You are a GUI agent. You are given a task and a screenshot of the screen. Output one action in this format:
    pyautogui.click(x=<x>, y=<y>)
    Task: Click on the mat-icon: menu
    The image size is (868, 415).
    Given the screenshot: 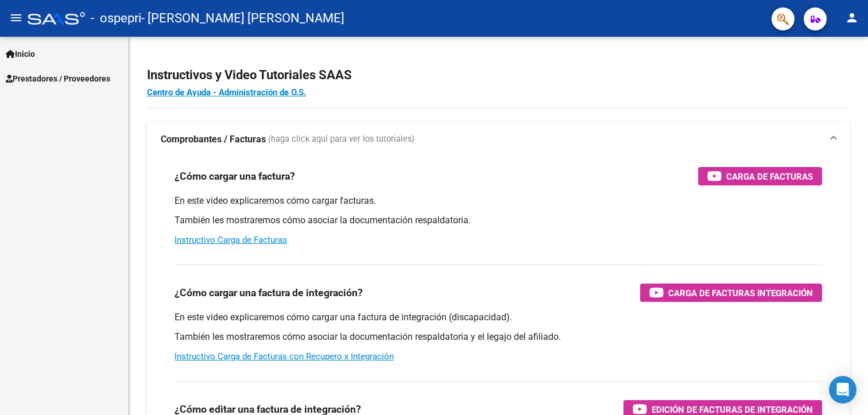 What is the action you would take?
    pyautogui.click(x=16, y=18)
    